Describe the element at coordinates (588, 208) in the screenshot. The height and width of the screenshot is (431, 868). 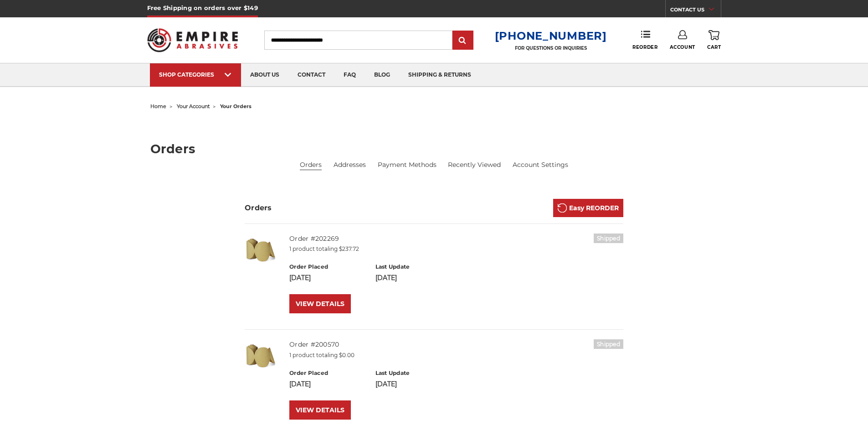
I see `a: Easy REORDER` at that location.